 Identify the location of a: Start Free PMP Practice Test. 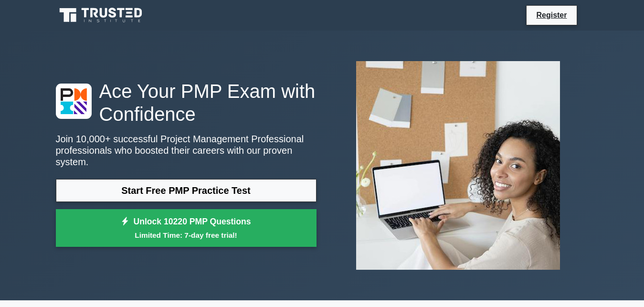
(186, 191).